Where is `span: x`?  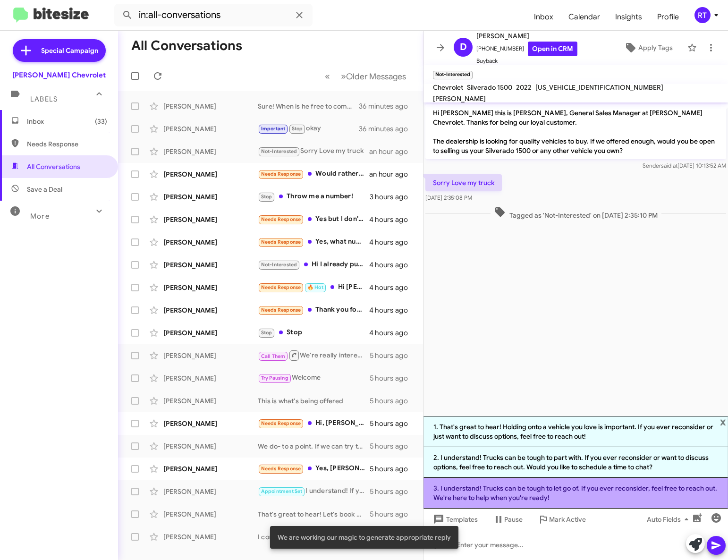
span: x is located at coordinates (723, 422).